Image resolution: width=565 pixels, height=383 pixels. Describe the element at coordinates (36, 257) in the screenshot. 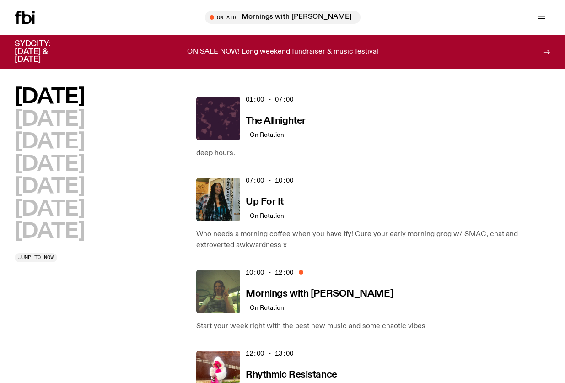

I see `span: Jump to now` at that location.